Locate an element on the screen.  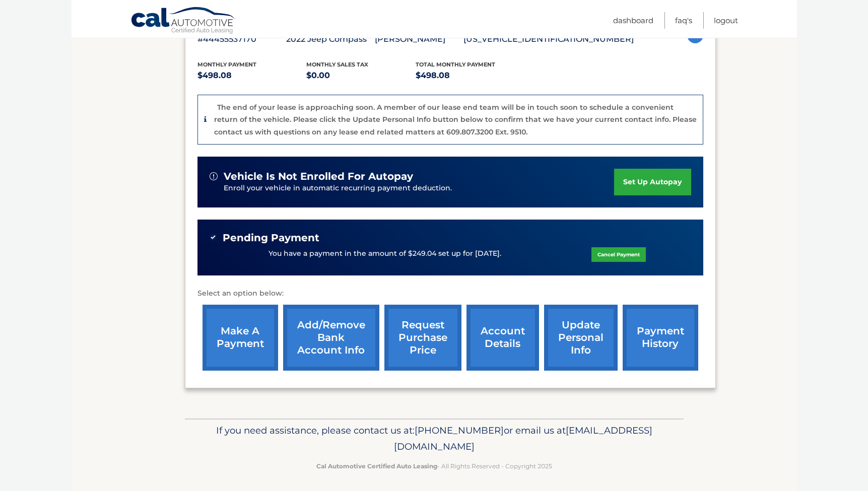
img: alert-white.svg is located at coordinates (214, 176).